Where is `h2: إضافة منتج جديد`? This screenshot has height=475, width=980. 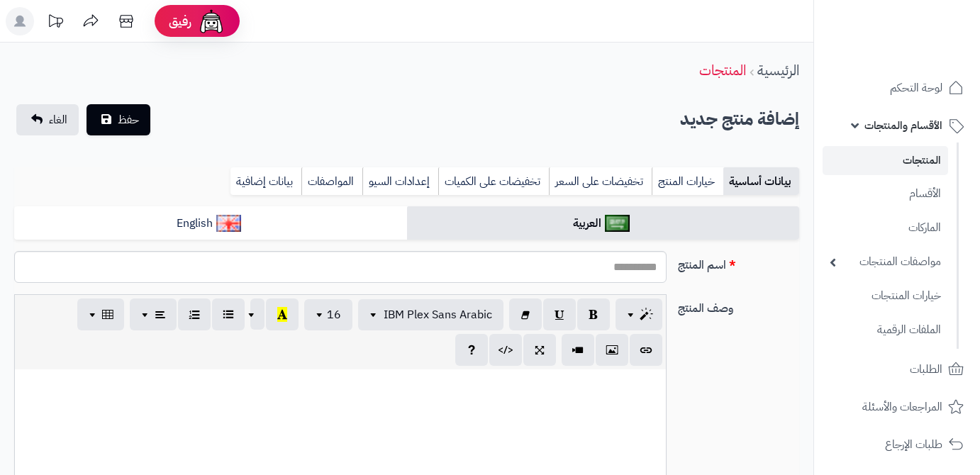
h2: إضافة منتج جديد is located at coordinates (739, 119).